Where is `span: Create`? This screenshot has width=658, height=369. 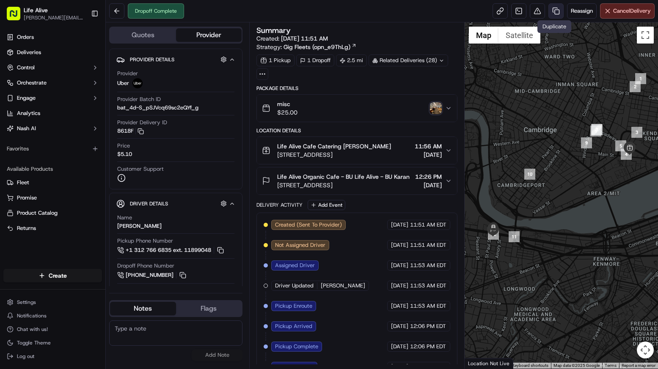
span: Create is located at coordinates (58, 276).